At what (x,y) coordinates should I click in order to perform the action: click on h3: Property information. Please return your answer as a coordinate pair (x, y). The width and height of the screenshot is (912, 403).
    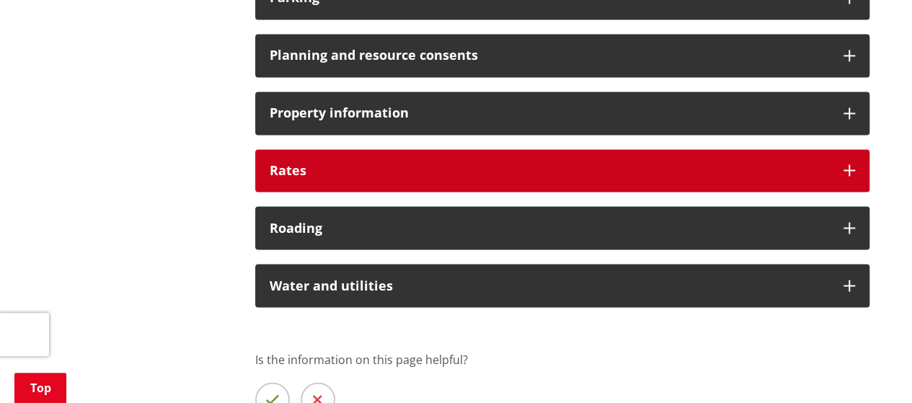
    Looking at the image, I should click on (549, 113).